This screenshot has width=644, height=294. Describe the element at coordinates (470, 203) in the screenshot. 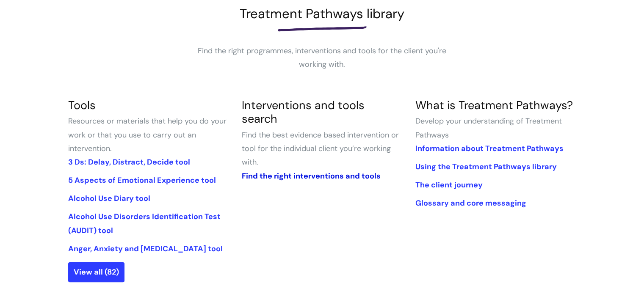

I see `a: Glossary and core messaging` at that location.